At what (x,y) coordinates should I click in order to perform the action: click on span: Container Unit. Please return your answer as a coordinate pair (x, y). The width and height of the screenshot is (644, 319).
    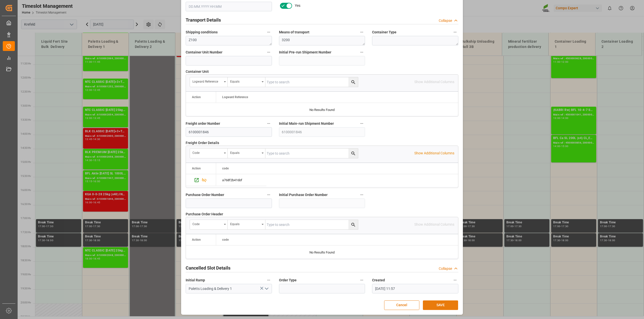
    Looking at the image, I should click on (197, 71).